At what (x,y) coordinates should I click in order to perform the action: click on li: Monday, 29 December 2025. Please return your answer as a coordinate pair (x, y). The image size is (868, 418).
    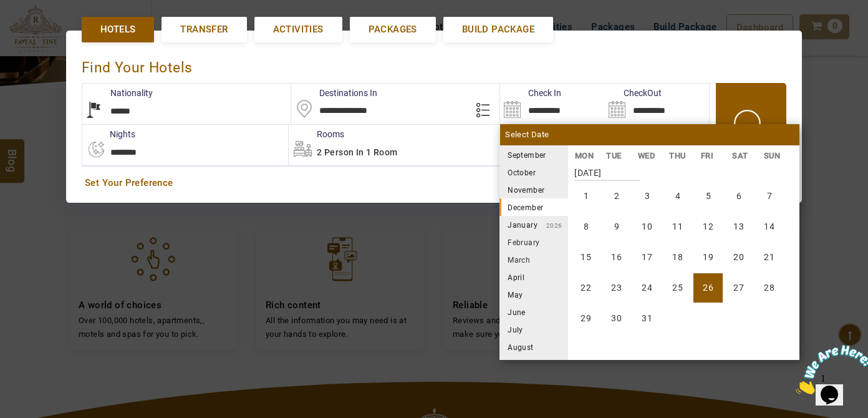
    Looking at the image, I should click on (586, 318).